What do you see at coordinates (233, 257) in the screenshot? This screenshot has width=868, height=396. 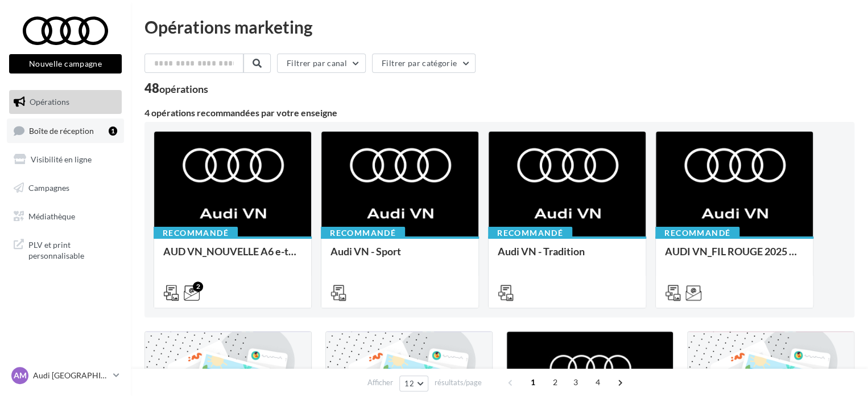 I see `div: AUD VN_NOUVELLE A6 e-tron` at bounding box center [233, 257].